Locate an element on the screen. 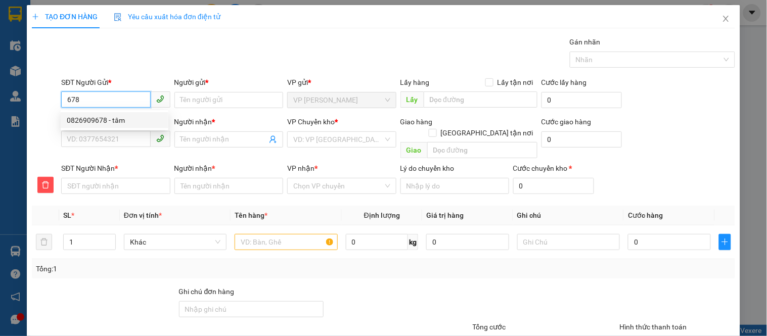 The height and width of the screenshot is (336, 767). input: Lý do chuyển kho is located at coordinates (454, 186).